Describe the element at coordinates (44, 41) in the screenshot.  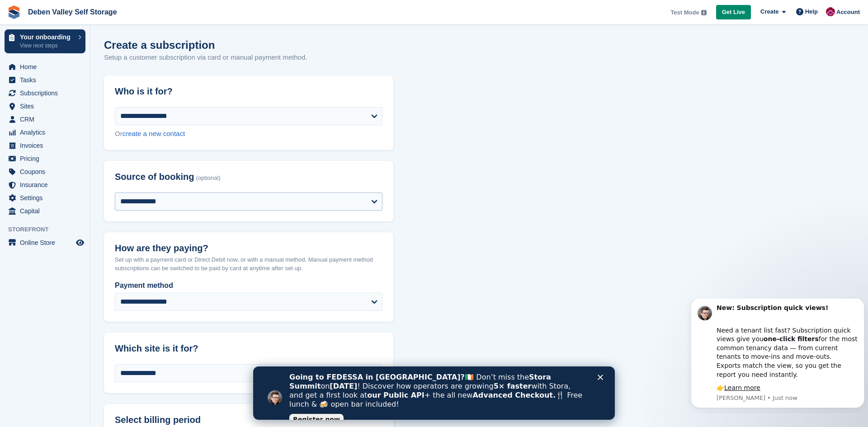
I see `a: Your onboarding View next steps` at that location.